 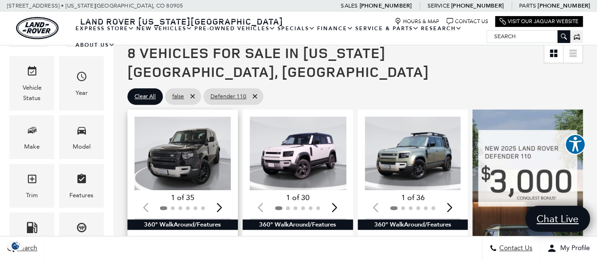 What do you see at coordinates (528, 36) in the screenshot?
I see `input: Search` at bounding box center [528, 36].